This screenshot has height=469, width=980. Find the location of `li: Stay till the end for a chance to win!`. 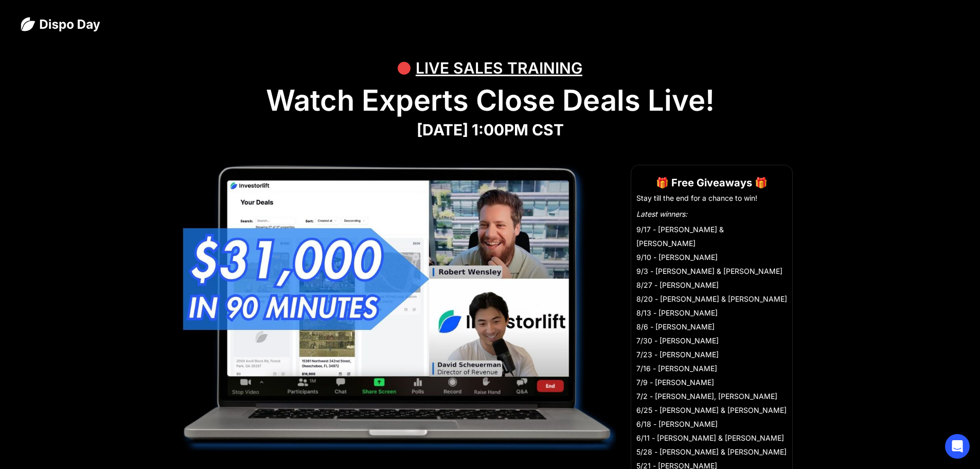

li: Stay till the end for a chance to win! is located at coordinates (711, 198).